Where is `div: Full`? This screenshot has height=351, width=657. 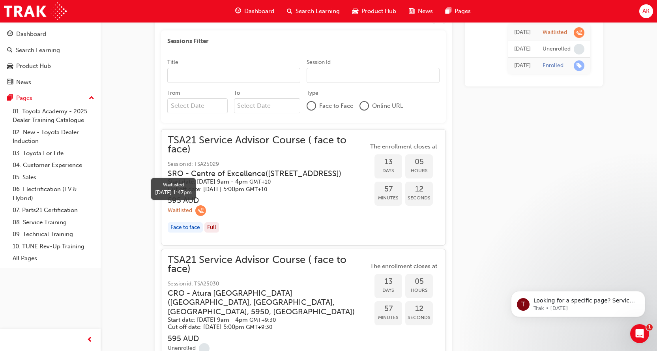 div: Full is located at coordinates (211, 227).